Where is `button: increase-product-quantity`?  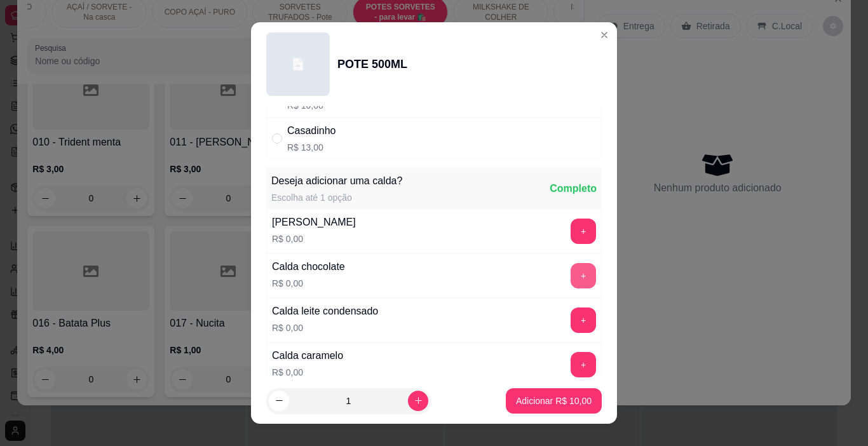 button: increase-product-quantity is located at coordinates (419, 401).